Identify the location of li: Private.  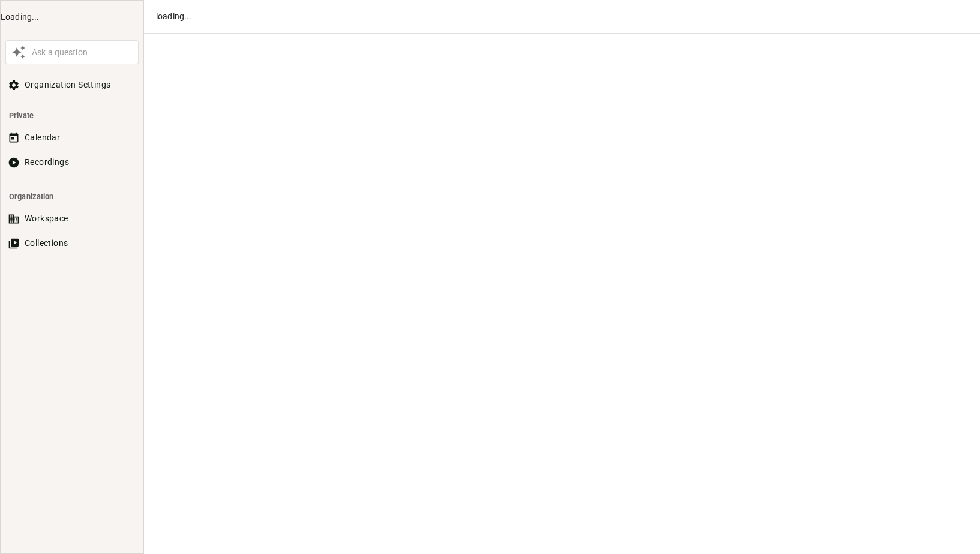
(72, 115).